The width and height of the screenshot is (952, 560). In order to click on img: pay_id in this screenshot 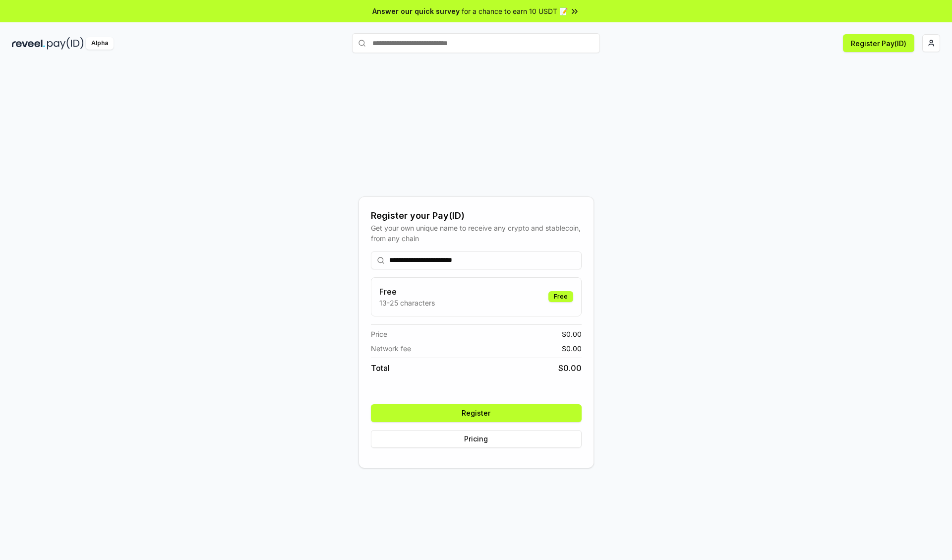, I will do `click(65, 43)`.